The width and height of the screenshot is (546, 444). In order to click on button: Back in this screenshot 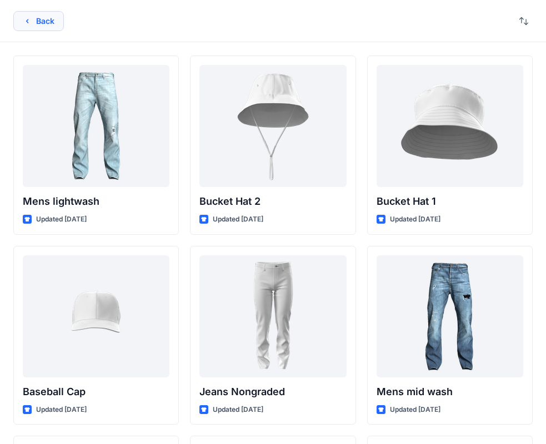, I will do `click(38, 21)`.